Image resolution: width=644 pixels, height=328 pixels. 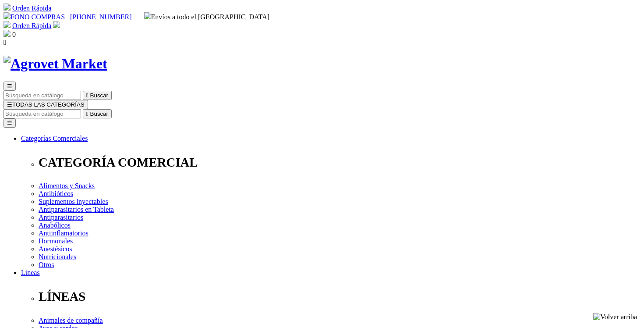 I want to click on span: Alimentos y Snacks, so click(x=67, y=186).